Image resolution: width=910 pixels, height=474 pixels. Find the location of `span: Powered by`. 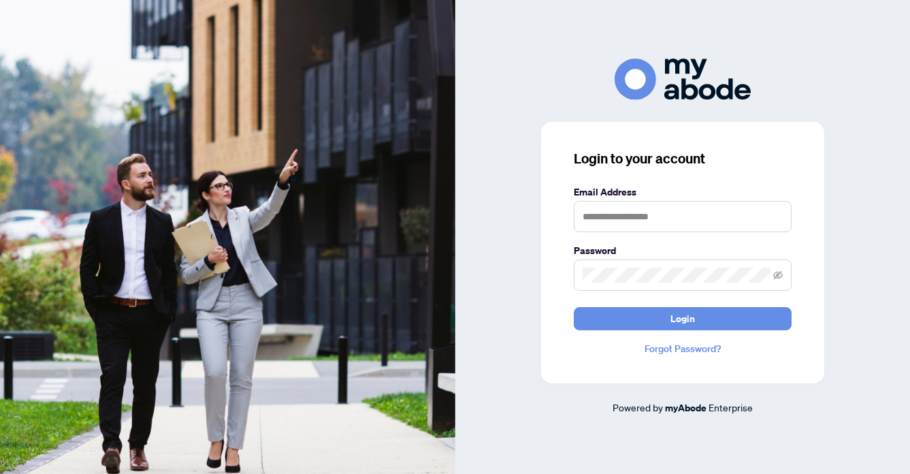

span: Powered by is located at coordinates (638, 407).